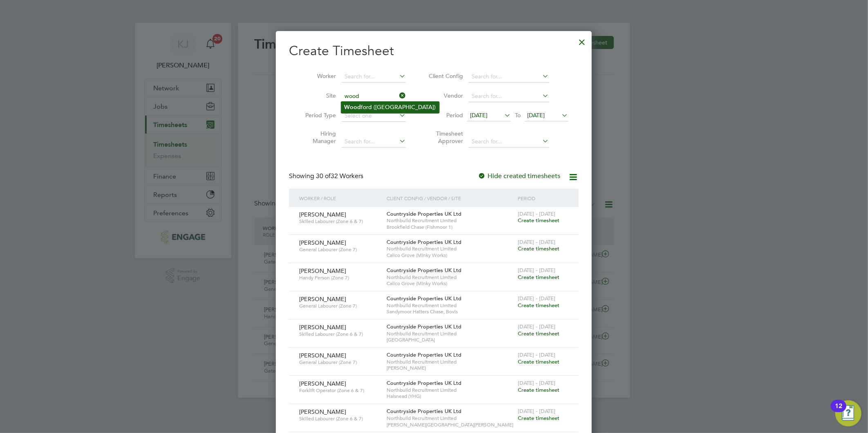 The image size is (868, 433). What do you see at coordinates (518, 115) in the screenshot?
I see `span: To` at bounding box center [518, 115].